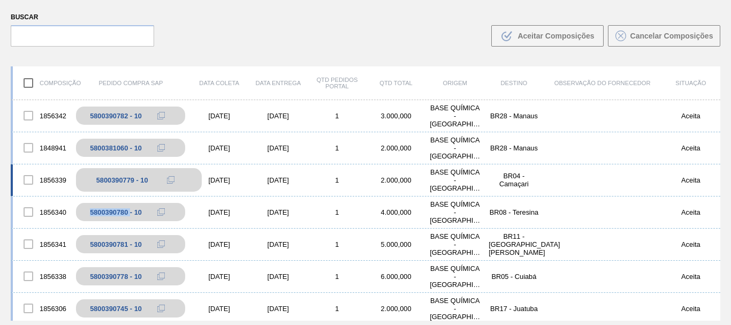 This screenshot has width=731, height=325. I want to click on div: 4.000,000, so click(396, 212).